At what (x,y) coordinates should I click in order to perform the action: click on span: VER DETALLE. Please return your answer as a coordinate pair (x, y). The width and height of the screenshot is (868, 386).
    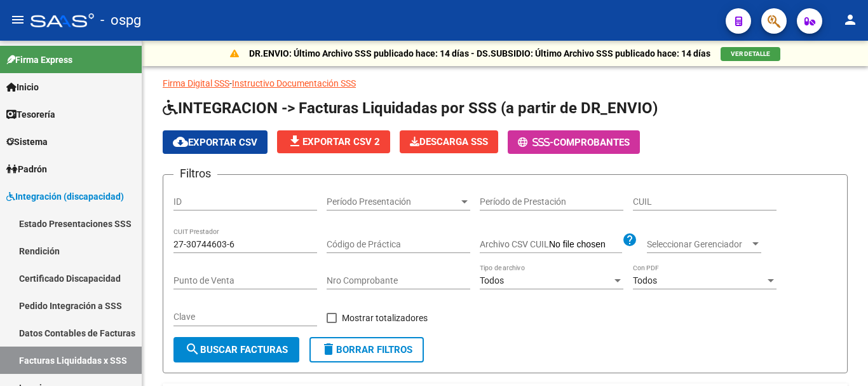
    Looking at the image, I should click on (750, 53).